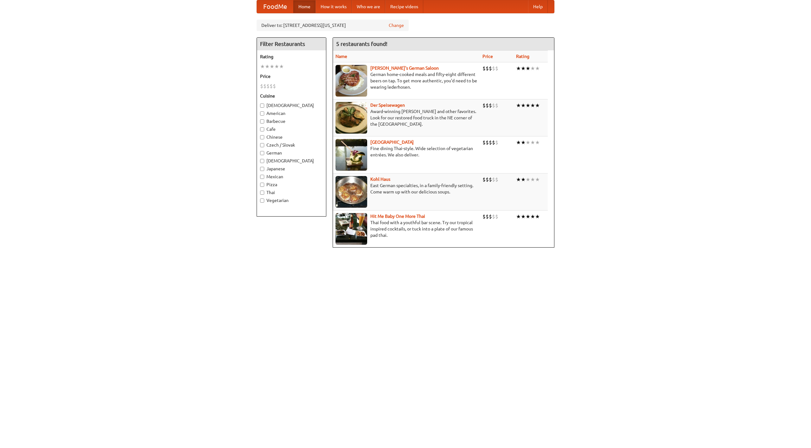 The height and width of the screenshot is (448, 811). I want to click on input: Mexican, so click(262, 177).